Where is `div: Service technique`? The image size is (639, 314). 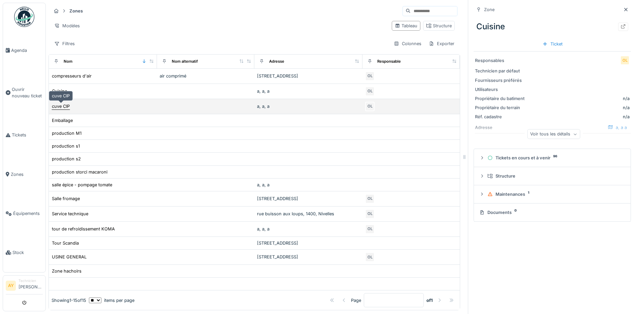
div: Service technique is located at coordinates (70, 214).